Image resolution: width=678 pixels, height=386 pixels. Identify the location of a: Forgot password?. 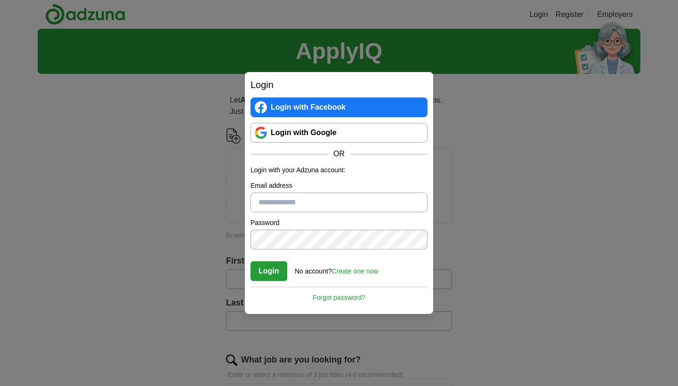
(339, 295).